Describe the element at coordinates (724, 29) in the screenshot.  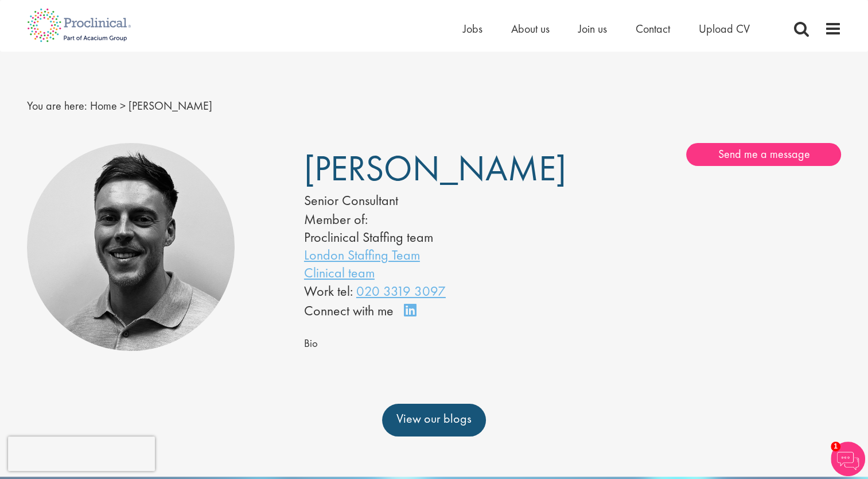
I see `a: Upload CV` at that location.